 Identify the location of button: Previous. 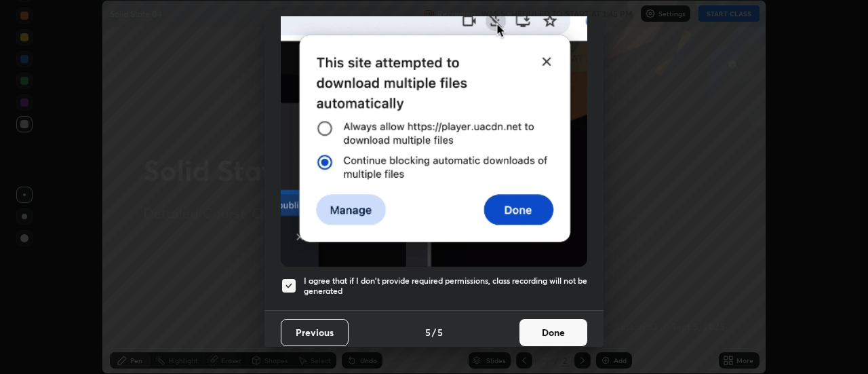
(314, 333).